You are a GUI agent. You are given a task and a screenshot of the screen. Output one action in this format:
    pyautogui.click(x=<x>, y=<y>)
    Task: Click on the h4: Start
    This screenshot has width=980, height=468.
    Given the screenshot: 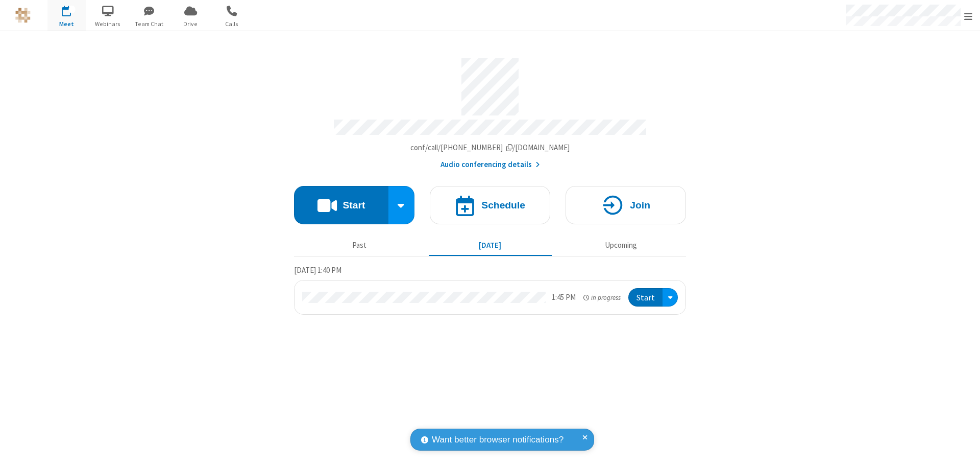 What is the action you would take?
    pyautogui.click(x=354, y=205)
    